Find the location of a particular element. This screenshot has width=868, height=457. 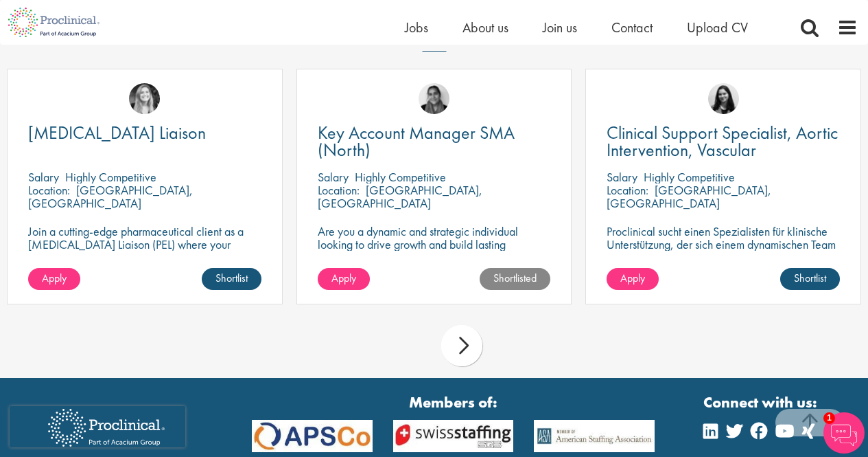

span: Jobs is located at coordinates (416, 28).